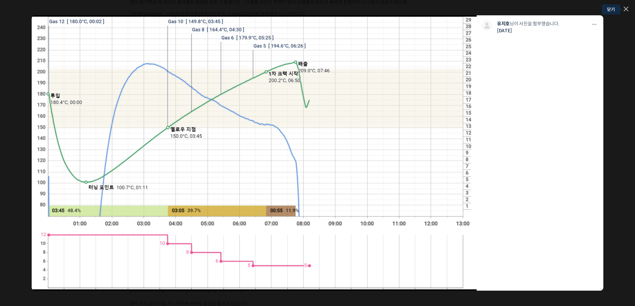  I want to click on span: 대화, so click(65, 224).